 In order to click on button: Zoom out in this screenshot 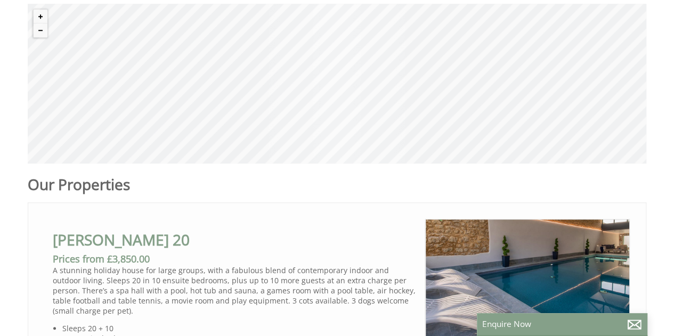, I will do `click(41, 30)`.